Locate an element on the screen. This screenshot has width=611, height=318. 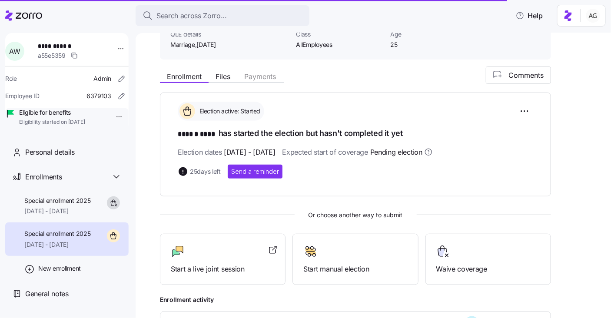
span: a55e5359 is located at coordinates (52, 56).